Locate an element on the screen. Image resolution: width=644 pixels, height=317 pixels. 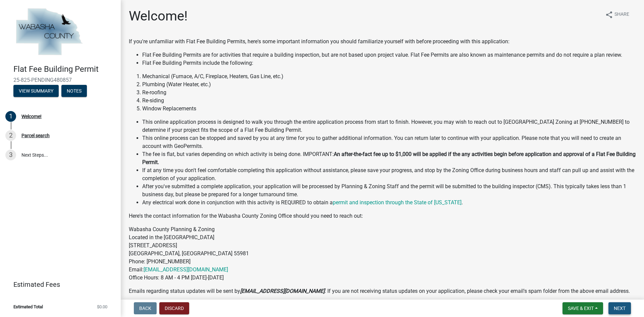
li: The fee is flat, but varies depending on which activity is being done. IMPORTANT: is located at coordinates (389, 158).